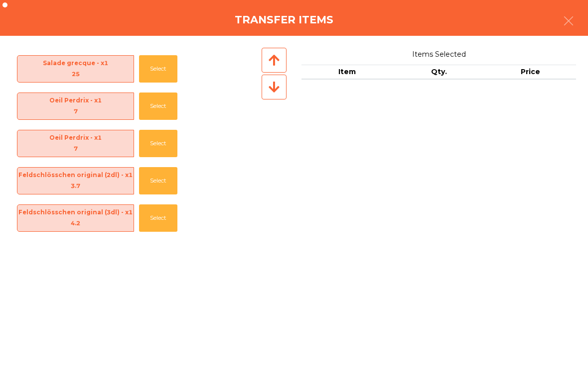  Describe the element at coordinates (439, 72) in the screenshot. I see `th: Qty.` at that location.